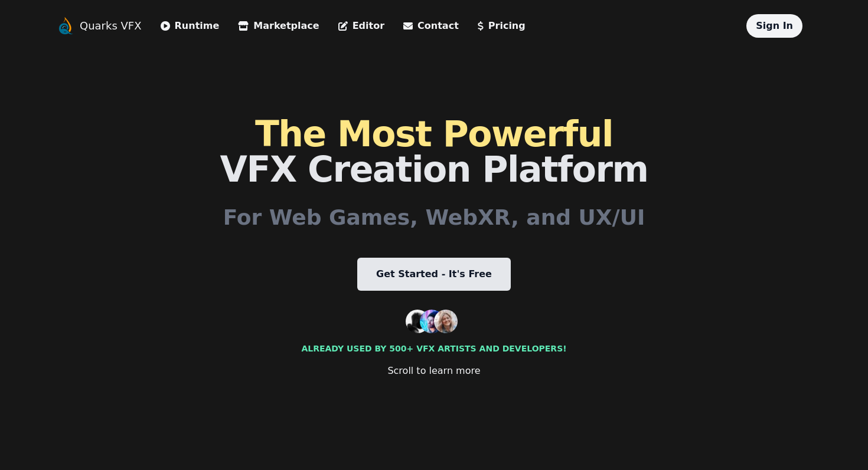 This screenshot has height=470, width=868. I want to click on div: Scroll to learn more, so click(433, 372).